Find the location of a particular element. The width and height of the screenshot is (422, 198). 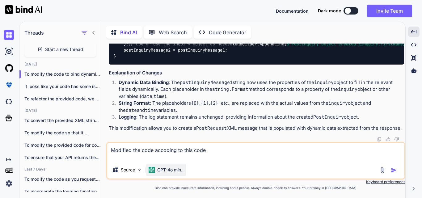

p: To incorporate the logging functionality into your... is located at coordinates (63, 192).